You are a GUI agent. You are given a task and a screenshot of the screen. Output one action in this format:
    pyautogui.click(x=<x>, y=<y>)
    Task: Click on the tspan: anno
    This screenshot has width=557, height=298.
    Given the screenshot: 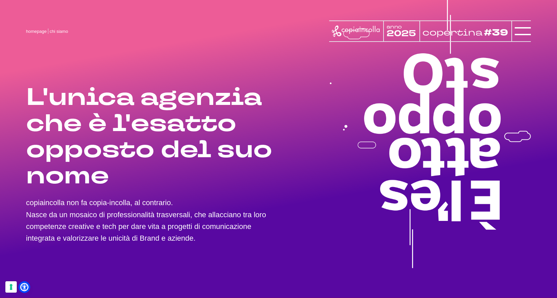 What is the action you would take?
    pyautogui.click(x=394, y=26)
    